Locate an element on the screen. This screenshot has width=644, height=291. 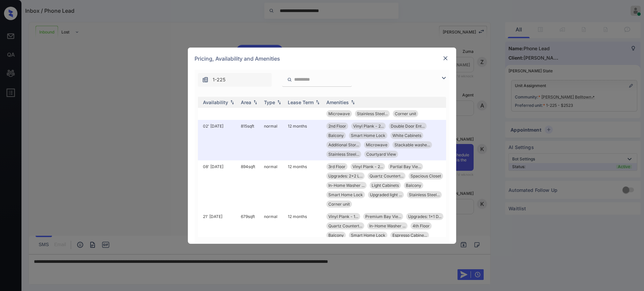
img: close is located at coordinates (445, 59).